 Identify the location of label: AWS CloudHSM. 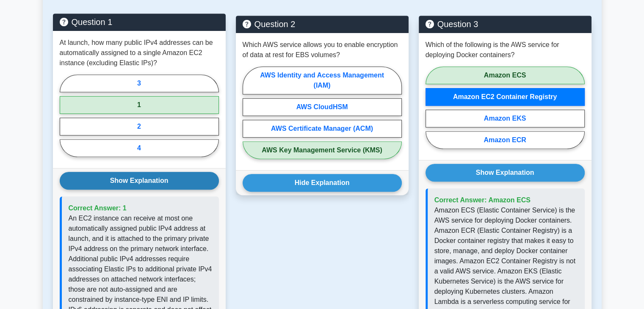
(322, 107).